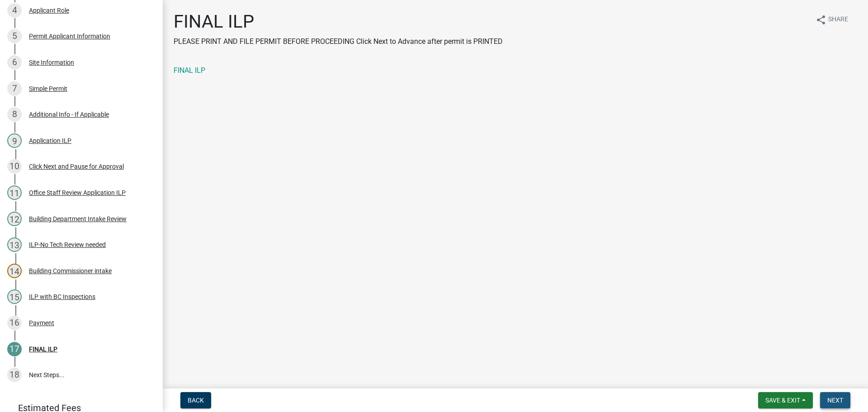  I want to click on div: Applicant Role, so click(49, 10).